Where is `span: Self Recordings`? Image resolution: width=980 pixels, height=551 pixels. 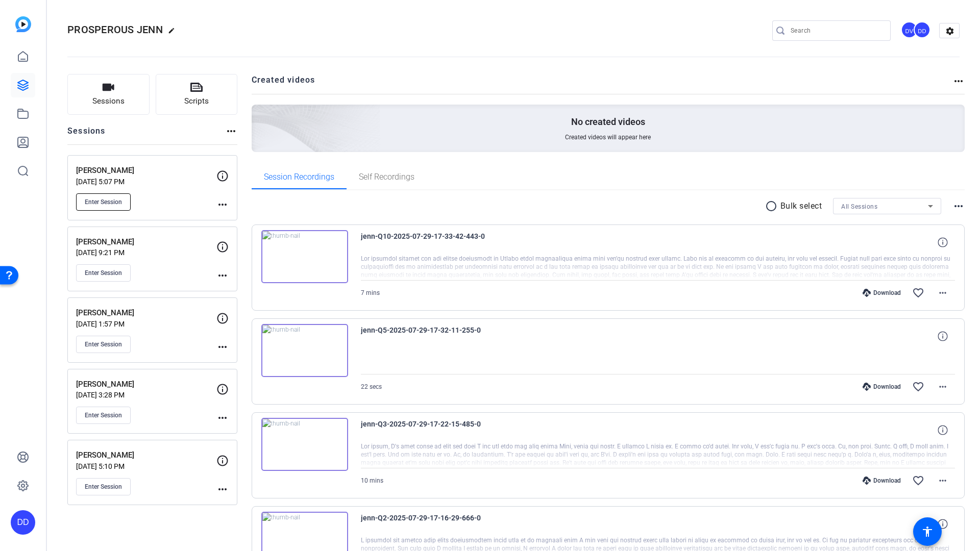 span: Self Recordings is located at coordinates (386, 177).